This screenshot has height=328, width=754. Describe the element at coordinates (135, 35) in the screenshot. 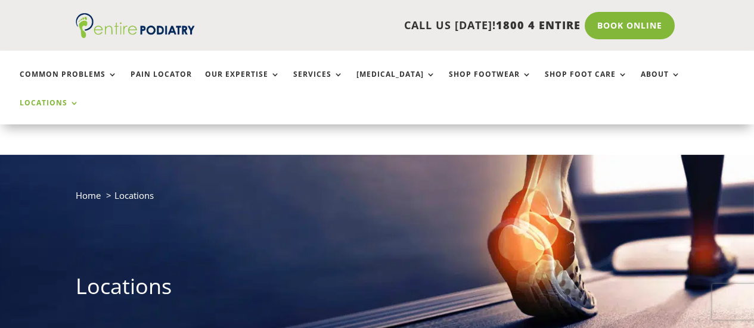

I see `a: Entire Podiatry` at that location.